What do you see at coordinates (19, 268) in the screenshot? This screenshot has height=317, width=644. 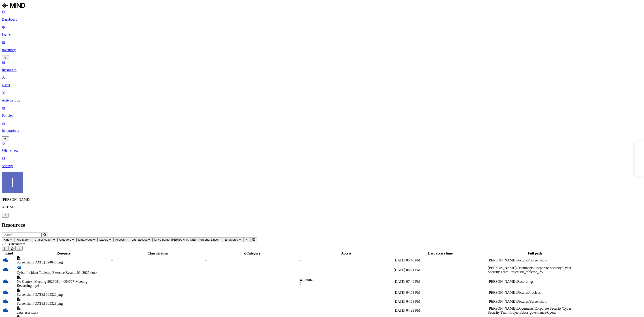 I see `img: microsoft-word.svg` at bounding box center [19, 268].